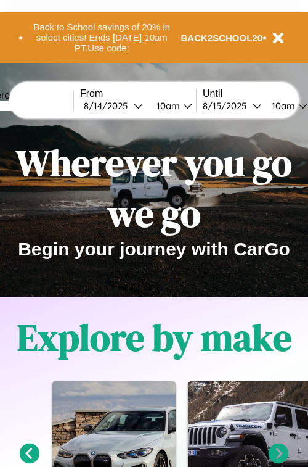 This screenshot has width=308, height=467. I want to click on button: 8/14/2025, so click(113, 105).